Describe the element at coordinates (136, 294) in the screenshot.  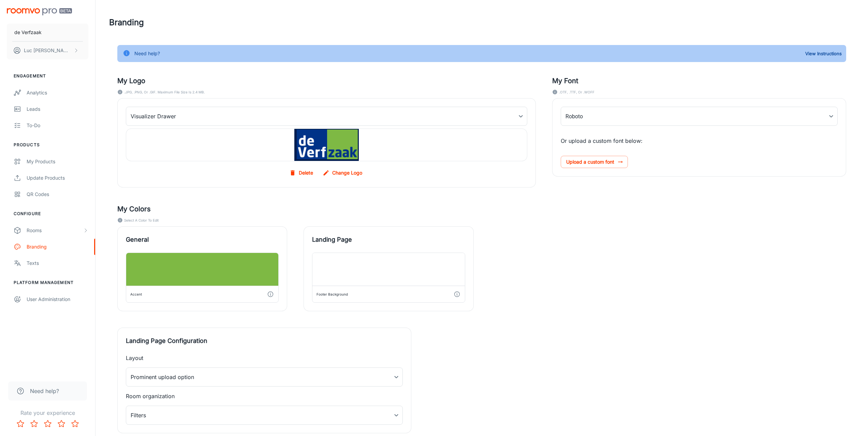
I see `div: Accent` at that location.